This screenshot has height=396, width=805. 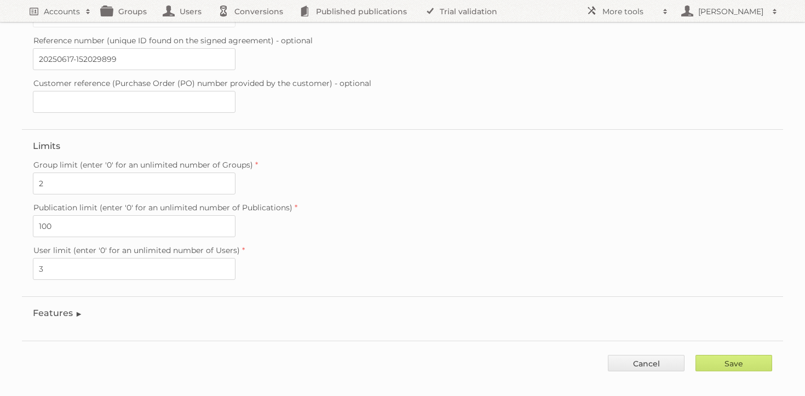 I want to click on span: Publication limit (enter '0' for an unlimited number of Publications), so click(x=163, y=208).